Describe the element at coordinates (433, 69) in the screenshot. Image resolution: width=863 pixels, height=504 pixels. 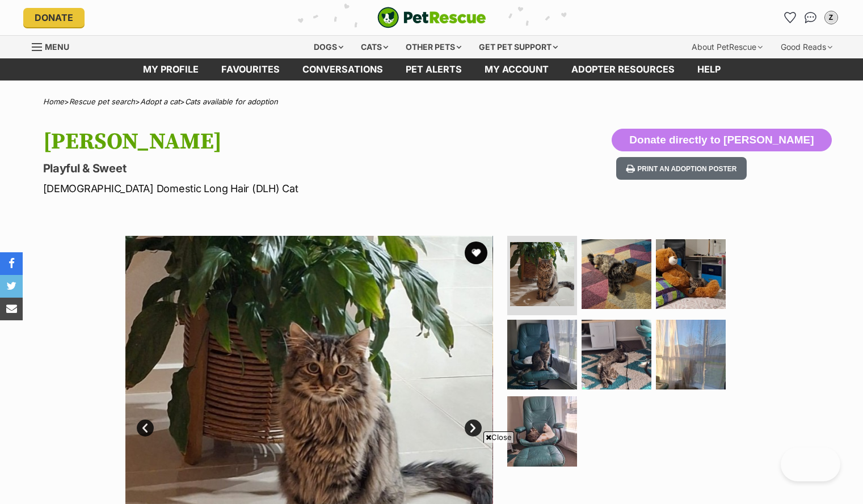
I see `a: Pet alerts` at that location.